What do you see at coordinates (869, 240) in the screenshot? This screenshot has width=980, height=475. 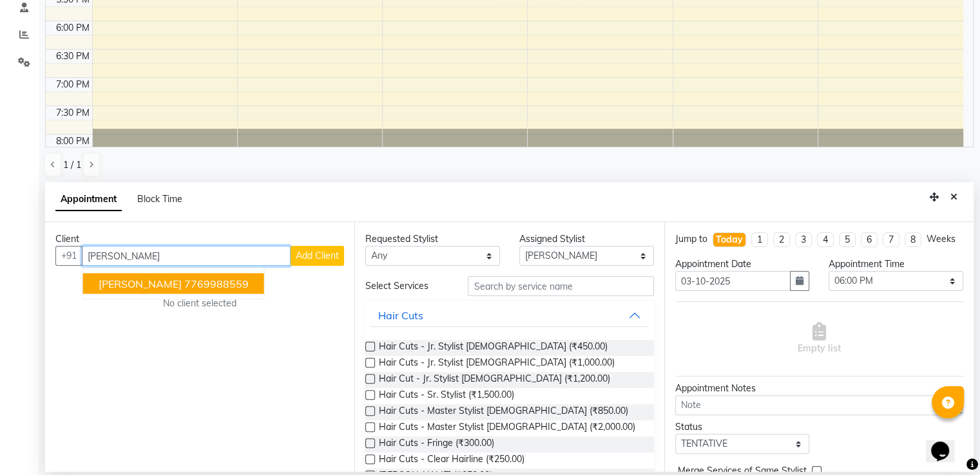 I see `li: 6` at bounding box center [869, 240].